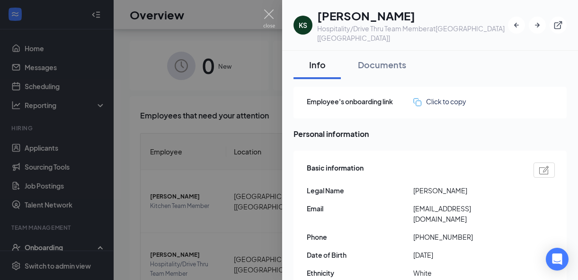 The image size is (578, 280). What do you see at coordinates (360, 208) in the screenshot?
I see `span: Email` at bounding box center [360, 208].